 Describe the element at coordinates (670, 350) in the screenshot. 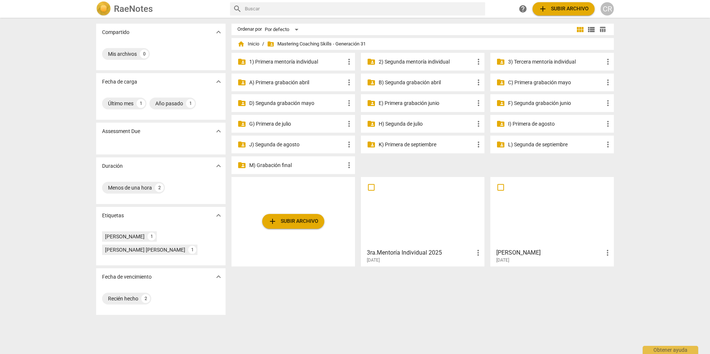

I see `div: Obtener ayuda` at that location.